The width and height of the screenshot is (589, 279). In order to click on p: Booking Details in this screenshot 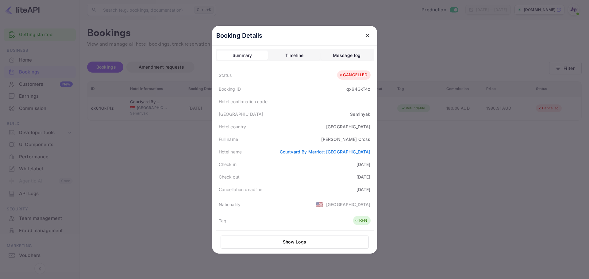, I will do `click(239, 36)`.